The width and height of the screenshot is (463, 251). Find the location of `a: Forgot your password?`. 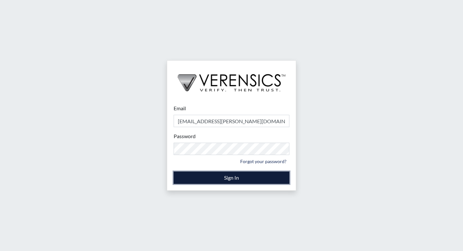

a: Forgot your password? is located at coordinates (263, 161).